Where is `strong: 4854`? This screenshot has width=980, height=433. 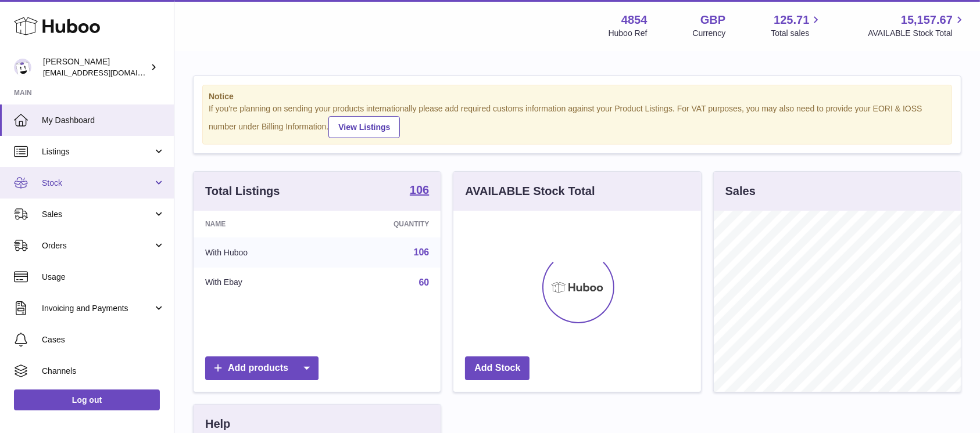
strong: 4854 is located at coordinates (634, 20).